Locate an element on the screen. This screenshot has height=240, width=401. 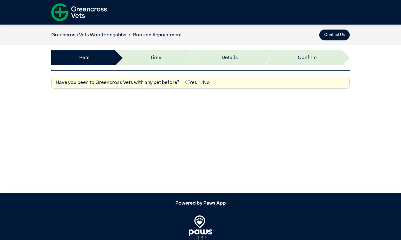
img: f-logo is located at coordinates (79, 12).